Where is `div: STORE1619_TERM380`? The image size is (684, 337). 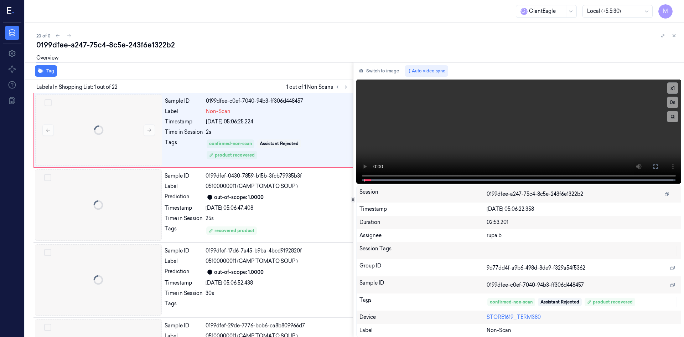
div: STORE1619_TERM380 is located at coordinates (582, 317).